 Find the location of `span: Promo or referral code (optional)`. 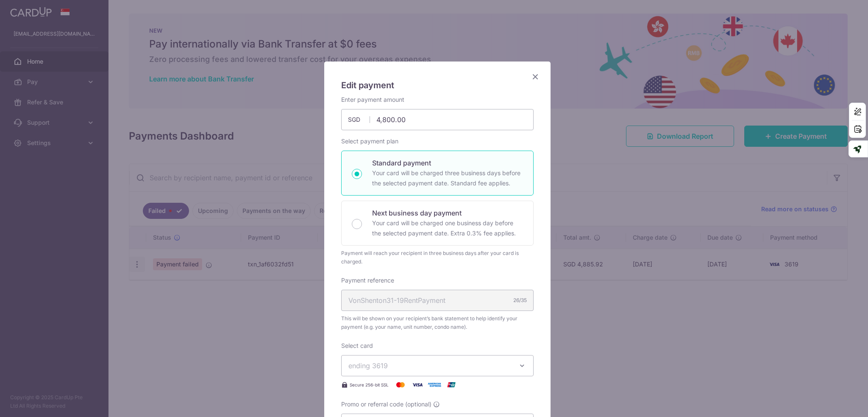

span: Promo or referral code (optional) is located at coordinates (386, 404).